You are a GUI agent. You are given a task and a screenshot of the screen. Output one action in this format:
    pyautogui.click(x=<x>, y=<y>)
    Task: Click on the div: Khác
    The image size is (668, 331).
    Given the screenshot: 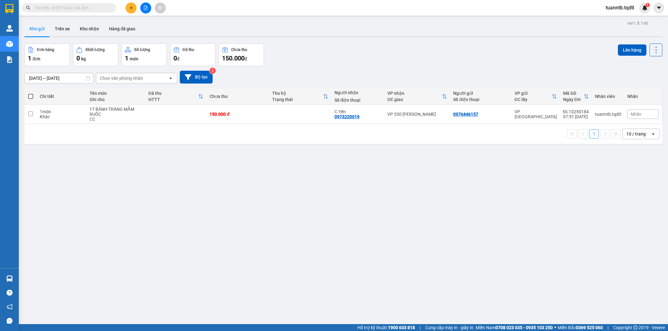 What is the action you would take?
    pyautogui.click(x=61, y=117)
    